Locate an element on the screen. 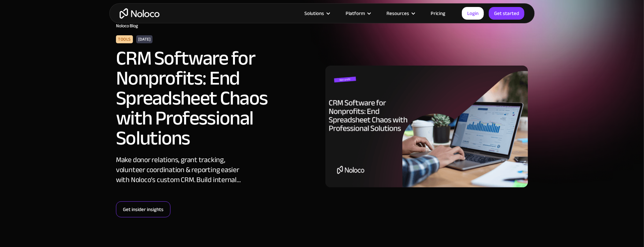  h1: Noloco Blog is located at coordinates (322, 26).